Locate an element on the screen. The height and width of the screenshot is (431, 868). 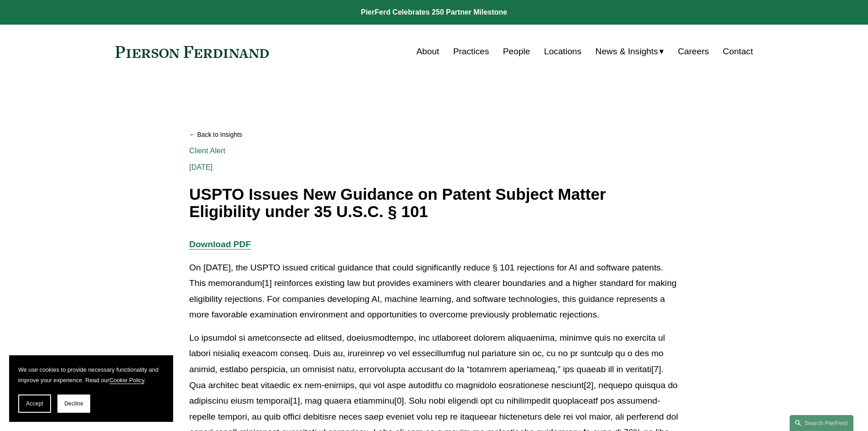
span: Decline is located at coordinates (74, 403).